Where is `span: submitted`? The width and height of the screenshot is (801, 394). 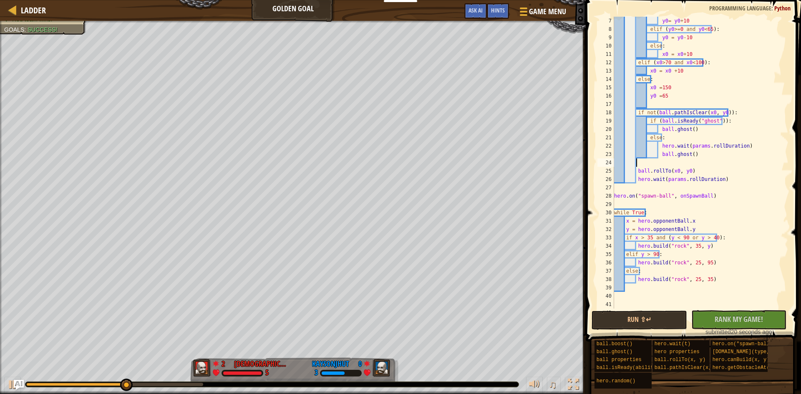 span: submitted is located at coordinates (718, 332).